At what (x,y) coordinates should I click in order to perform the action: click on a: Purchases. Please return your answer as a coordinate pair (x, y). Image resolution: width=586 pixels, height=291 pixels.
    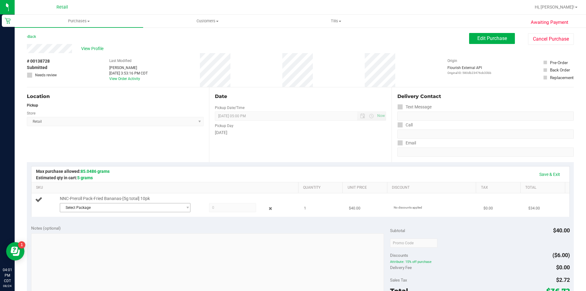
    Looking at the image, I should click on (79, 21).